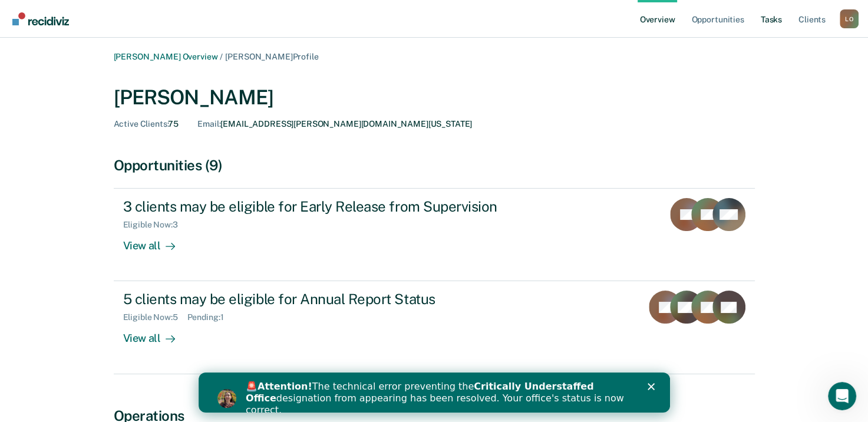  I want to click on a: 5 clients may be eligible for Annual Report StatusEligible Now:5Pending:1View all, so click(434, 328).